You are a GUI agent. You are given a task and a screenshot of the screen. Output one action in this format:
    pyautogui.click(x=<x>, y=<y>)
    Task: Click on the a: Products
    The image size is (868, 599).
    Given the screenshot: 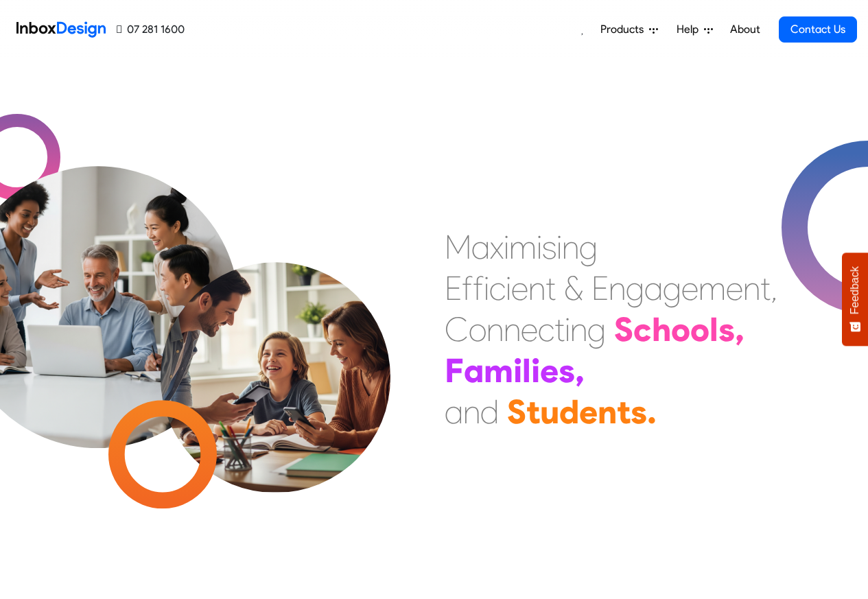 What is the action you would take?
    pyautogui.click(x=629, y=30)
    